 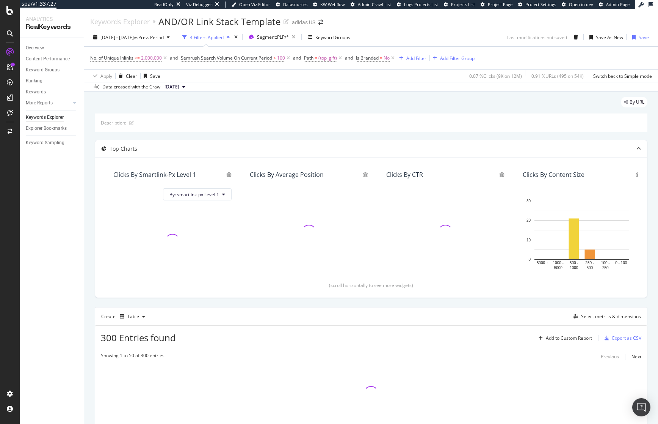 I want to click on span: Project Page, so click(x=500, y=4).